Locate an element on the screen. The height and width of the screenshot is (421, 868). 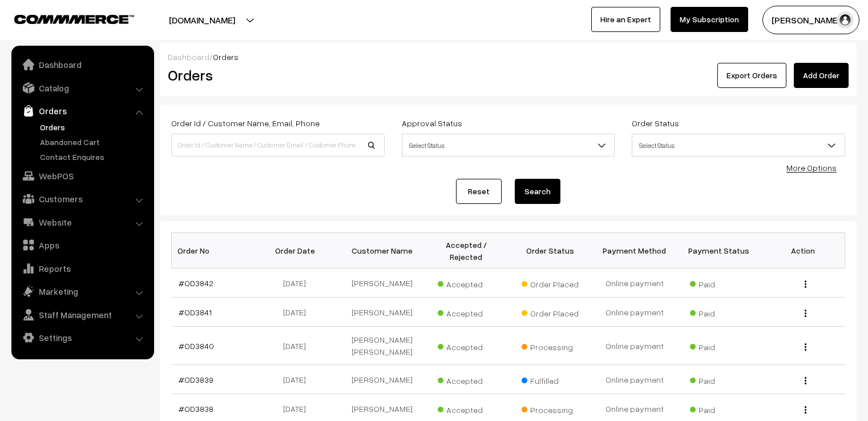
a: Website is located at coordinates (82, 222).